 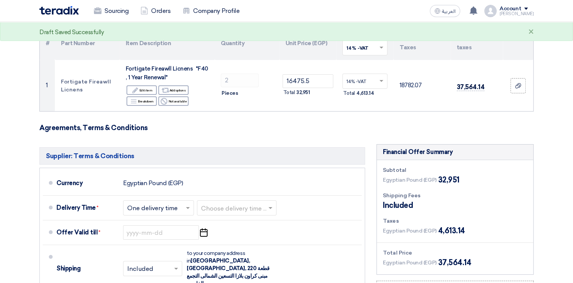 I want to click on th: Taxes, so click(x=365, y=43).